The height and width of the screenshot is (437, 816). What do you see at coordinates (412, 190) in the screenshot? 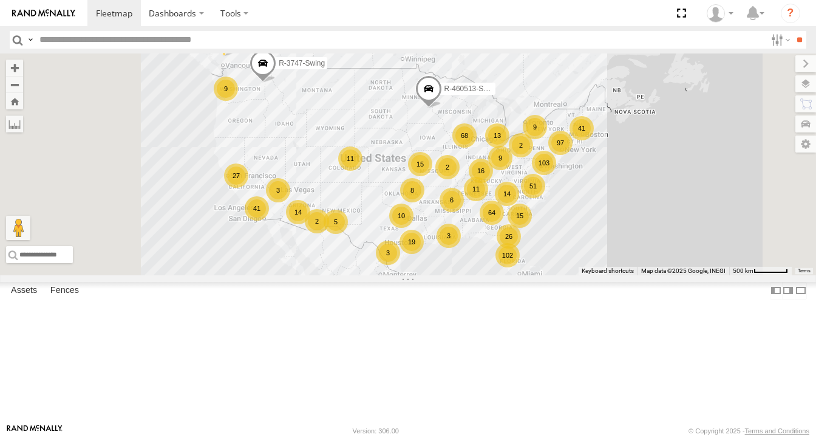
I see `div: 8` at bounding box center [412, 190].